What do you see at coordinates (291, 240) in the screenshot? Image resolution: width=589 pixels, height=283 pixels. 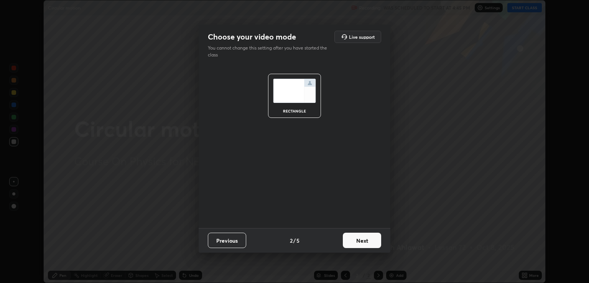 I see `h4: 2` at bounding box center [291, 240].